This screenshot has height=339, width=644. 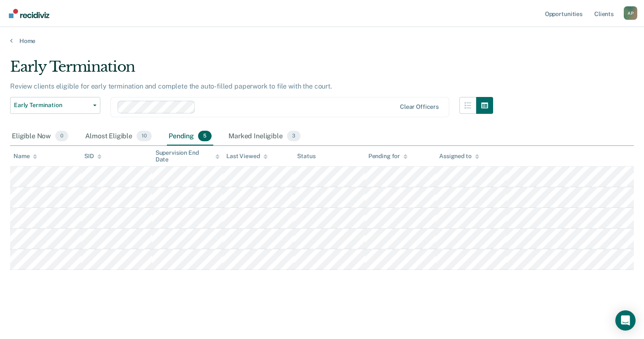 I want to click on a: Home, so click(x=322, y=41).